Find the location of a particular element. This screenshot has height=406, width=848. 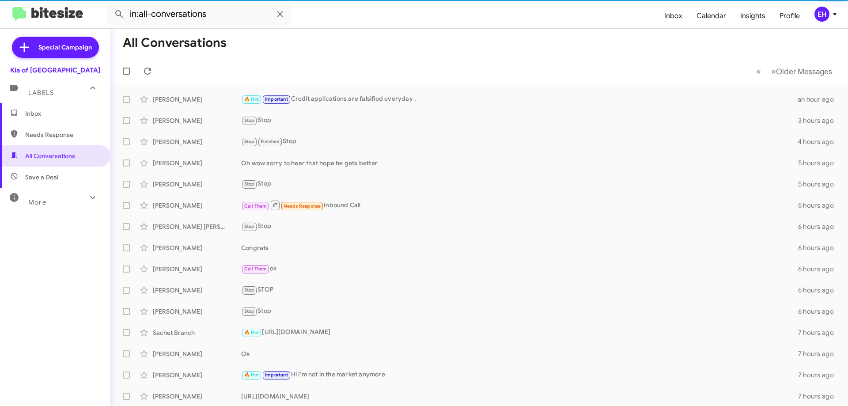

div: Hi I'm not in the market anymore is located at coordinates (519, 375).